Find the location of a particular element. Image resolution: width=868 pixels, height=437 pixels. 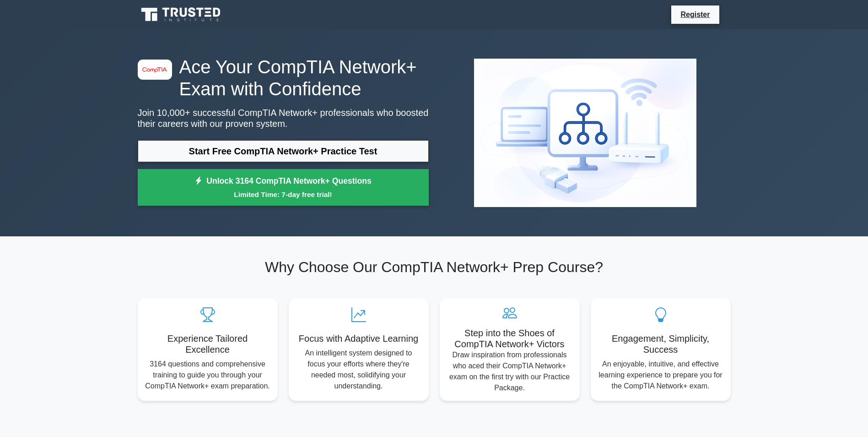

p: An enjoyable, intuitive, and effective learning experience to prepare you for the CompTIA Network... is located at coordinates (661, 375).